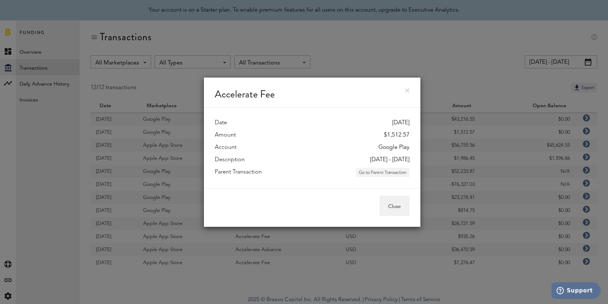  What do you see at coordinates (28, 8) in the screenshot?
I see `span: Support` at bounding box center [28, 8].